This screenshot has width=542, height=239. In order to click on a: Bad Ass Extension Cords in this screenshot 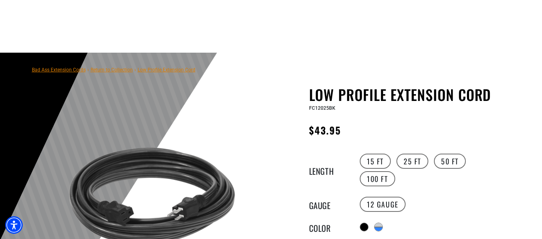, I will do `click(59, 70)`.